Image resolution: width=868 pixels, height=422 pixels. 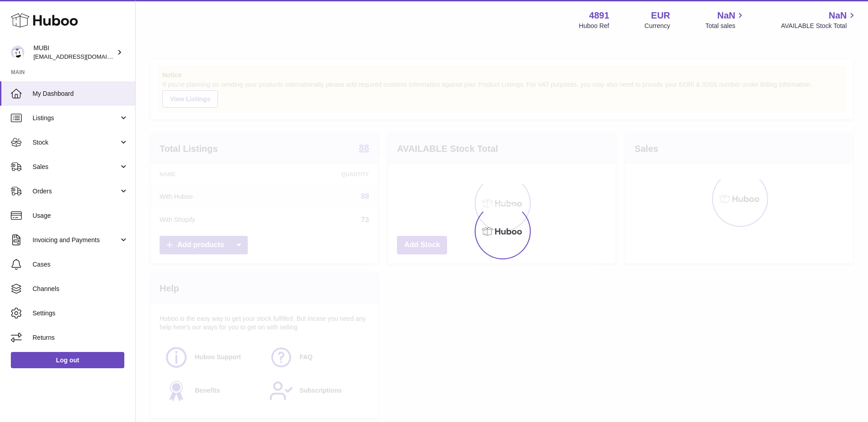 What do you see at coordinates (75, 167) in the screenshot?
I see `span: Sales` at bounding box center [75, 167].